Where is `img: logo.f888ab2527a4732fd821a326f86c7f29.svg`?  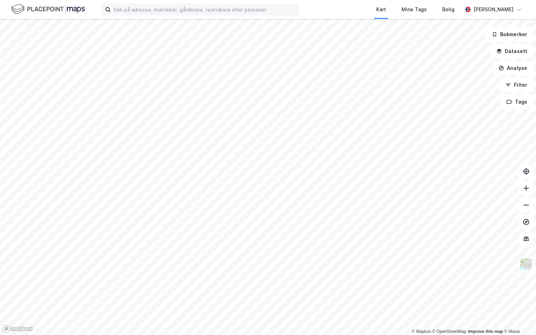
img: logo.f888ab2527a4732fd821a326f86c7f29.svg is located at coordinates (48, 9).